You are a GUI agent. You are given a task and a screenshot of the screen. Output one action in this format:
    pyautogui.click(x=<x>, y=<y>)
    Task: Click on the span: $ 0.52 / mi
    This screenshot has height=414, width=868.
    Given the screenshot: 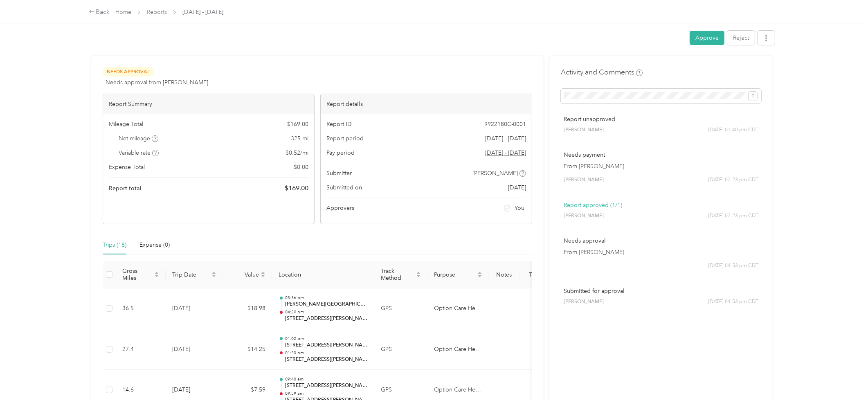 What is the action you would take?
    pyautogui.click(x=297, y=153)
    